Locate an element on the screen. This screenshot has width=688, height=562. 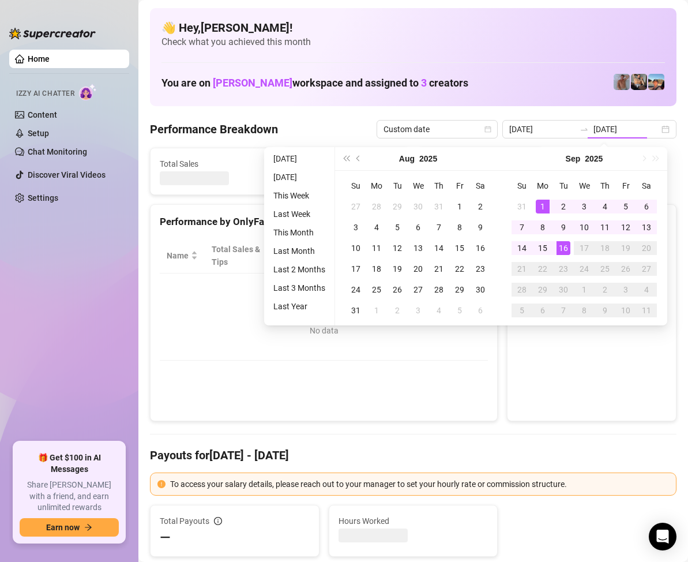
img: AI Chatter is located at coordinates (88, 92).